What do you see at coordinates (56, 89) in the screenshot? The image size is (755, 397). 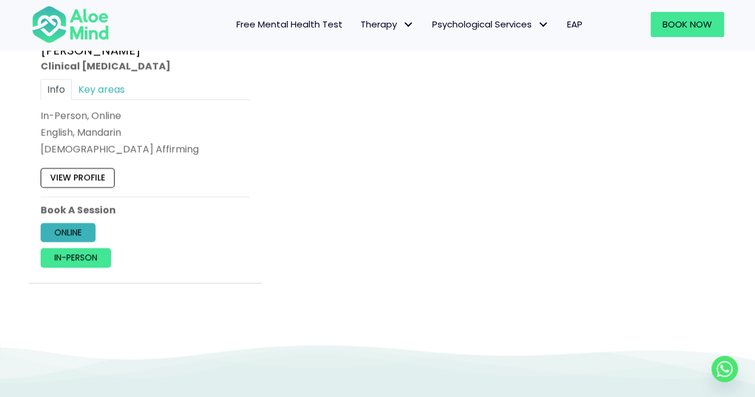 I see `a: Info` at bounding box center [56, 89].